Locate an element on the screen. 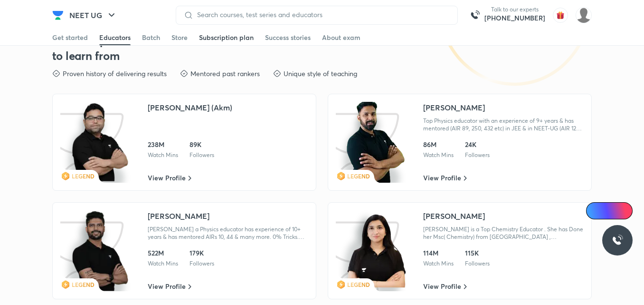  a: call-us is located at coordinates (475, 15).